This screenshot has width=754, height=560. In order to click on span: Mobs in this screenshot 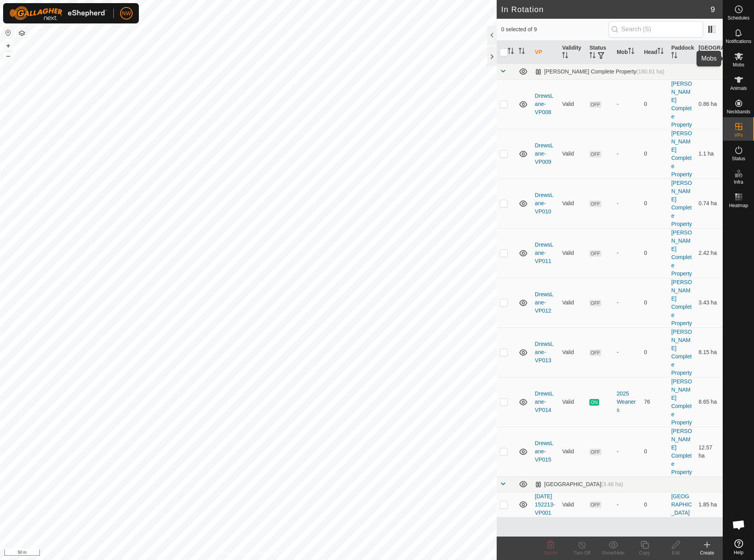, I will do `click(738, 65)`.